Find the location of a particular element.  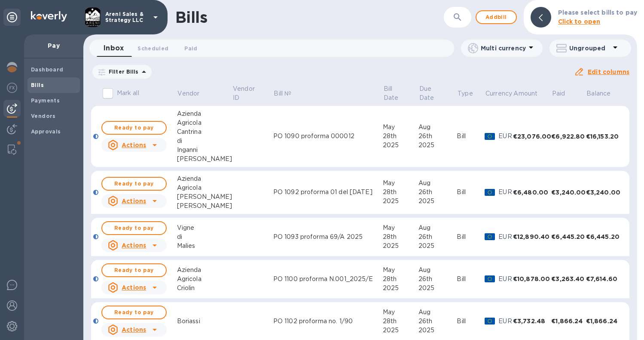

div: Unpin categories is located at coordinates (12, 17).